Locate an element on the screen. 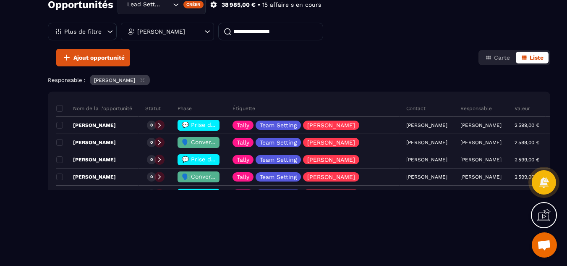 Image resolution: width=567 pixels, height=266 pixels. button: Ajout opportunité is located at coordinates (93, 57).